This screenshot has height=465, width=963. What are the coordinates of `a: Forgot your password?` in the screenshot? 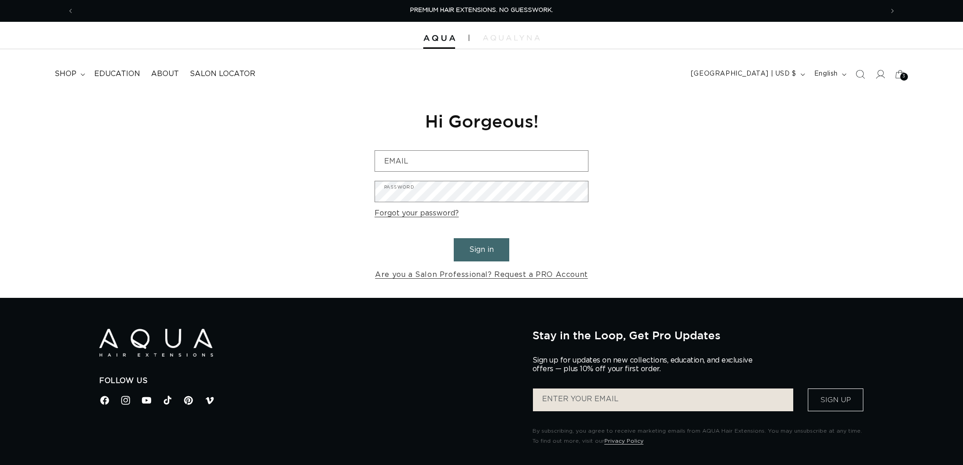 It's located at (416, 213).